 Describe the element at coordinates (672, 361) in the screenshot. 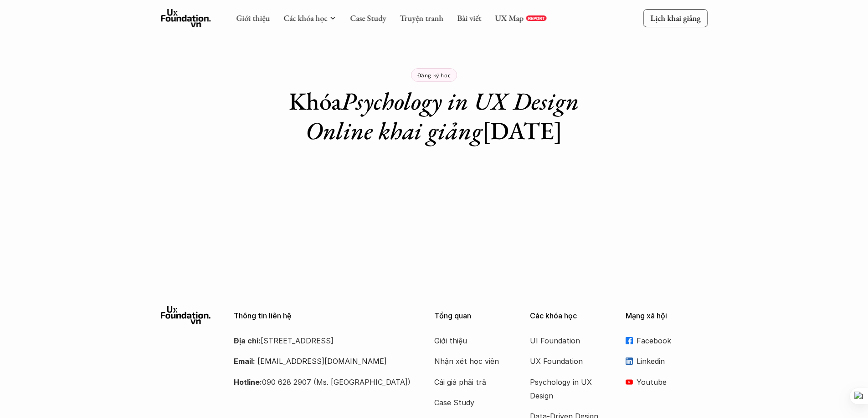

I see `p: Linkedin` at that location.